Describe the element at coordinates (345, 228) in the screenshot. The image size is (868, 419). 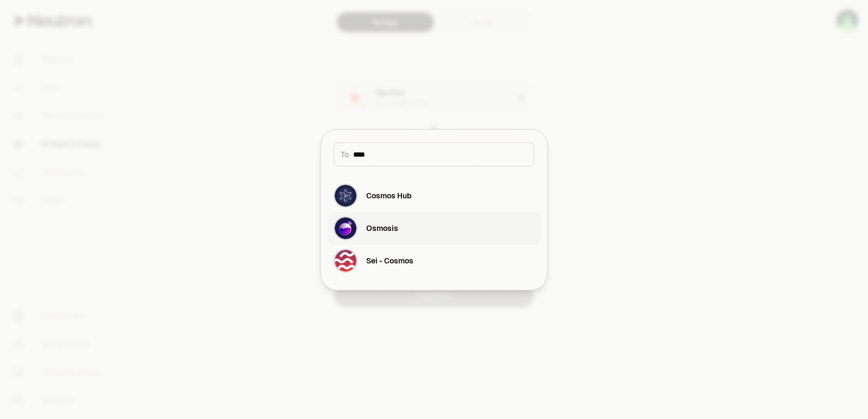
I see `img: Osmosis Logo` at that location.